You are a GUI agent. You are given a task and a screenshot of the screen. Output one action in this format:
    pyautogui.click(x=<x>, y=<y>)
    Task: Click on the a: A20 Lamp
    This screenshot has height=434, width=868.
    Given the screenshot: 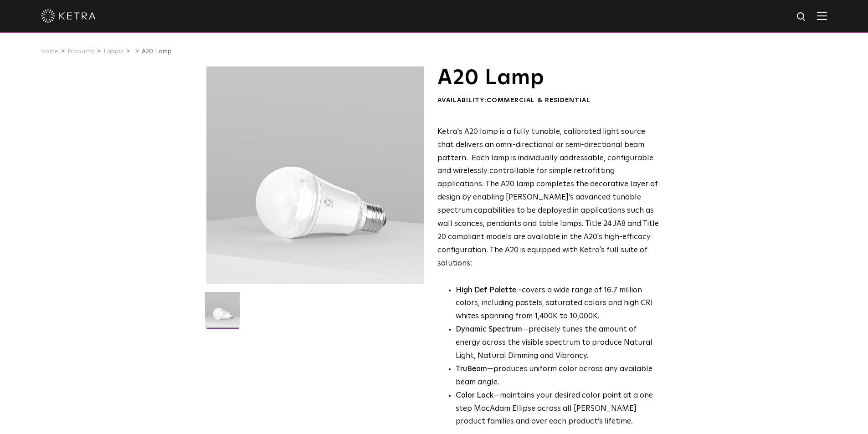 What is the action you would take?
    pyautogui.click(x=157, y=51)
    